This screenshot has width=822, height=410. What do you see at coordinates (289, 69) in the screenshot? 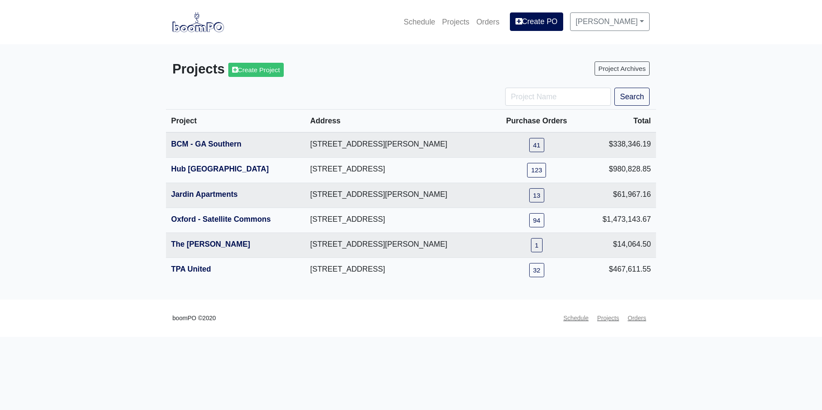
I see `h3: Projects` at bounding box center [289, 69].